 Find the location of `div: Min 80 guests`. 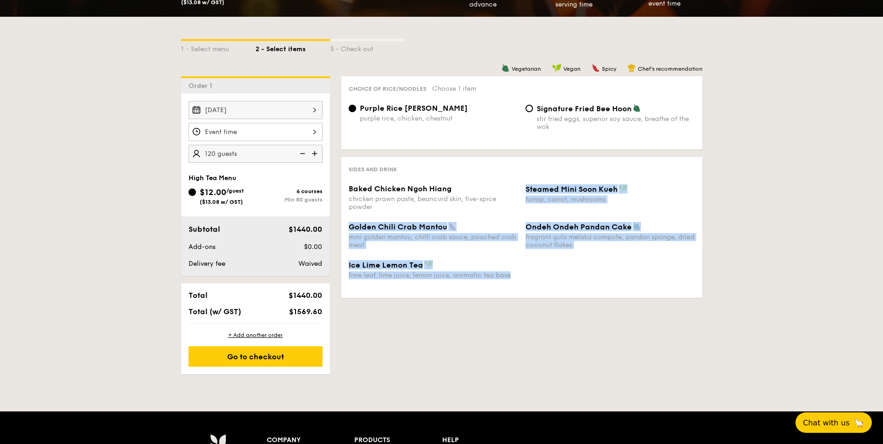

div: Min 80 guests is located at coordinates (289, 200).